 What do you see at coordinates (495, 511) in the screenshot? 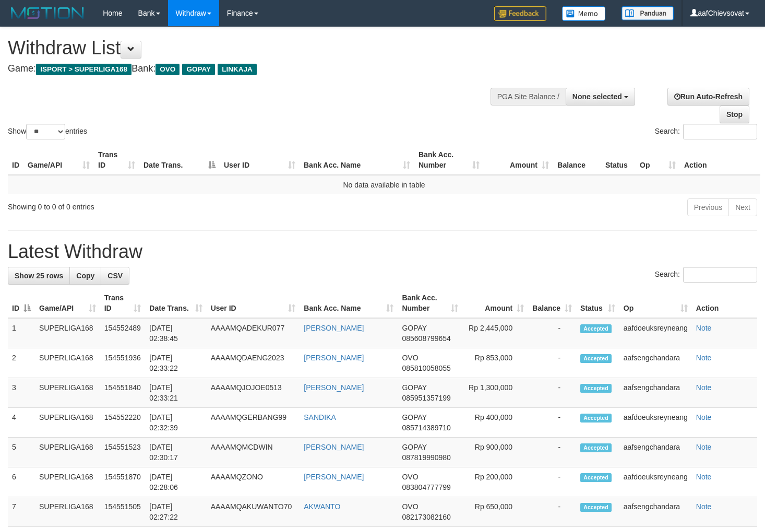
I see `td: Rp 650,000` at bounding box center [495, 511].